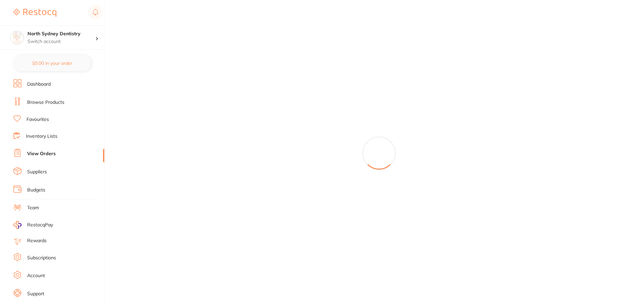 This screenshot has height=306, width=644. Describe the element at coordinates (33, 208) in the screenshot. I see `a: Team` at that location.